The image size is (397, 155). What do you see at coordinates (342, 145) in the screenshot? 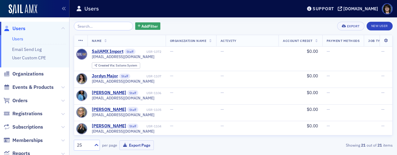
I see `div: Showing out of items` at bounding box center [342, 145].